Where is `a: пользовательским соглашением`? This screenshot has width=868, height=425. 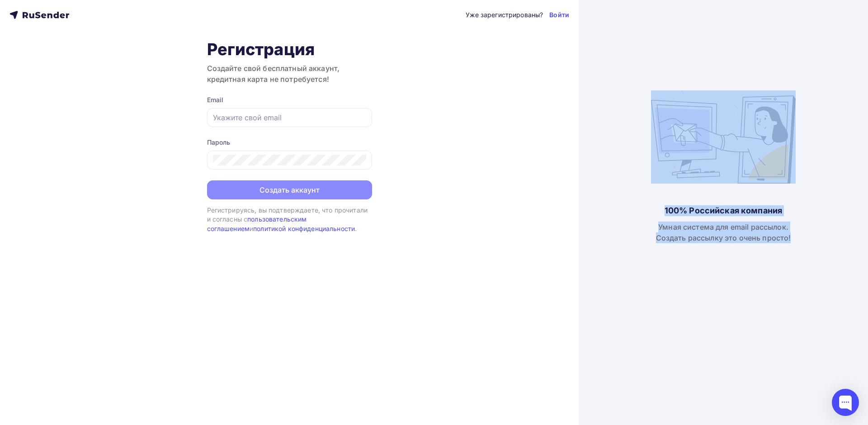
a: пользовательским соглашением is located at coordinates (257, 223).